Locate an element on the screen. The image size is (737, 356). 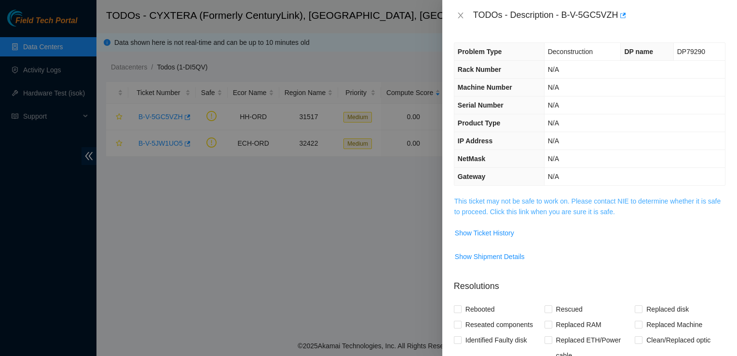
span: Identified Faulty disk is located at coordinates (496, 340).